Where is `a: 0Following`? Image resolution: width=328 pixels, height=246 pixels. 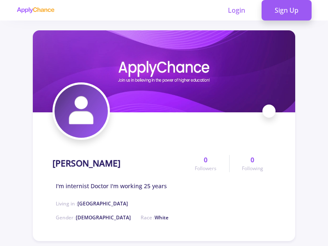 a: 0Following is located at coordinates (252, 164).